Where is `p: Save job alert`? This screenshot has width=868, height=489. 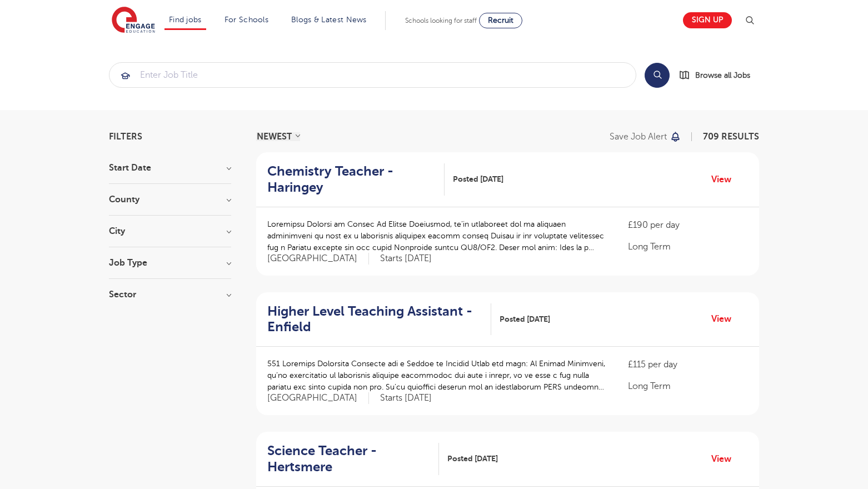
p: Save job alert is located at coordinates (638, 137).